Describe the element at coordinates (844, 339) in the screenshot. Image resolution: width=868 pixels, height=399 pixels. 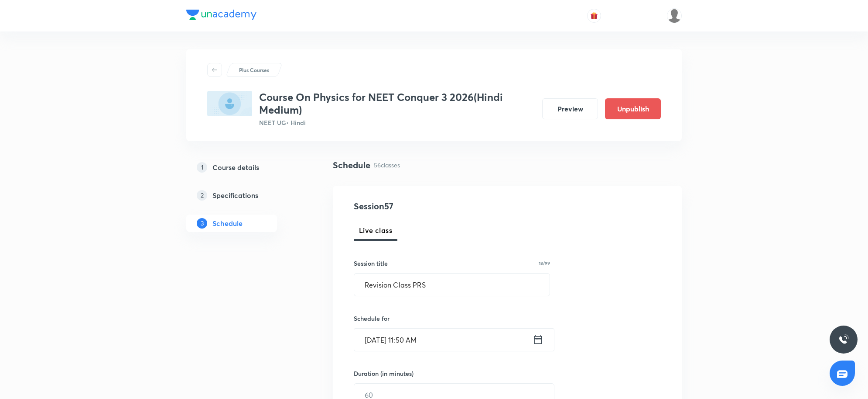
I see `img: ttu` at that location.